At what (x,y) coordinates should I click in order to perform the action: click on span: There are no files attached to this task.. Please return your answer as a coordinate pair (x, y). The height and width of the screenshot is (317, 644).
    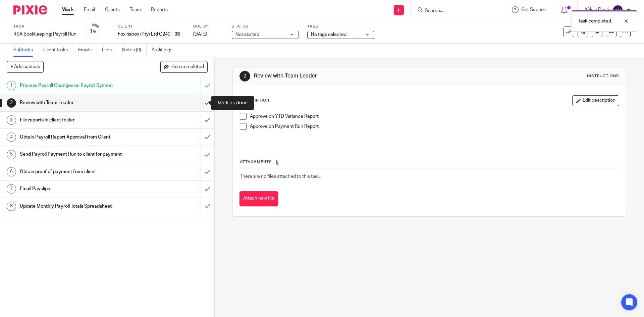
    Looking at the image, I should click on (280, 176).